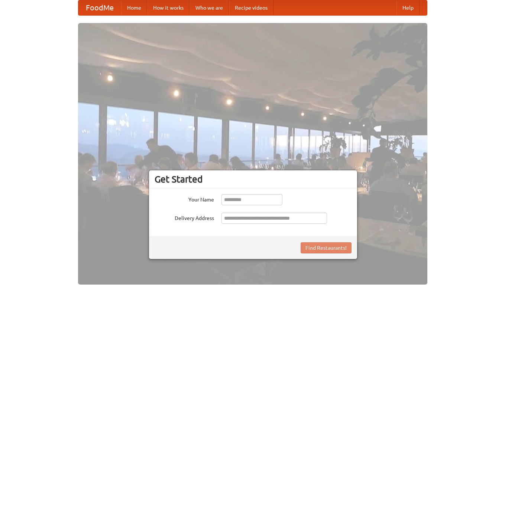 The image size is (505, 525). Describe the element at coordinates (253, 179) in the screenshot. I see `h3: Get Started` at that location.